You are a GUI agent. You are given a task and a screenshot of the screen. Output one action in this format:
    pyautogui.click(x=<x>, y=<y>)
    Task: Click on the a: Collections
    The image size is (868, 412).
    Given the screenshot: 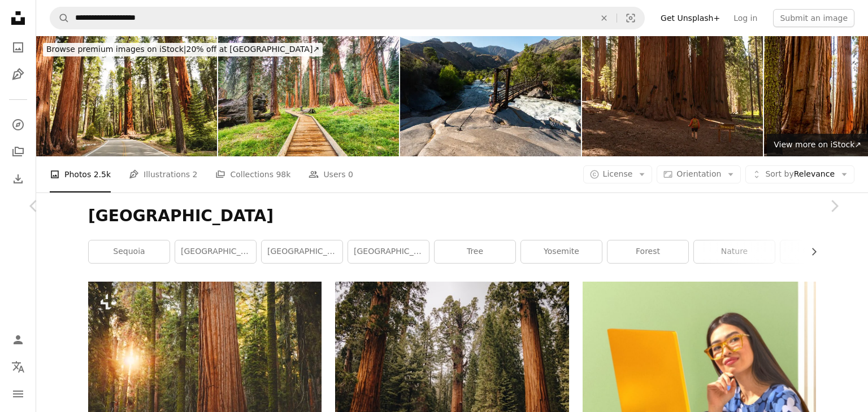 What is the action you would take?
    pyautogui.click(x=18, y=152)
    